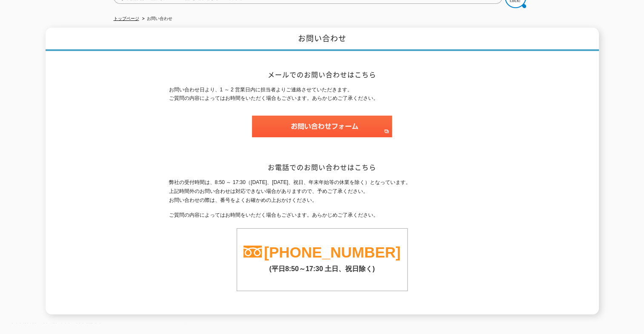  I want to click on h1: お問い合わせ, so click(322, 39).